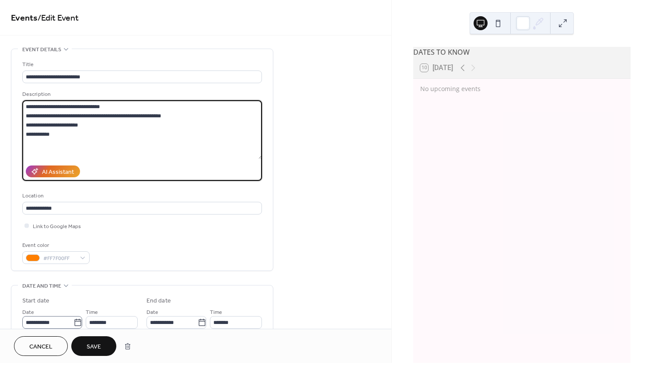  What do you see at coordinates (141, 196) in the screenshot?
I see `div: Location` at bounding box center [141, 196].